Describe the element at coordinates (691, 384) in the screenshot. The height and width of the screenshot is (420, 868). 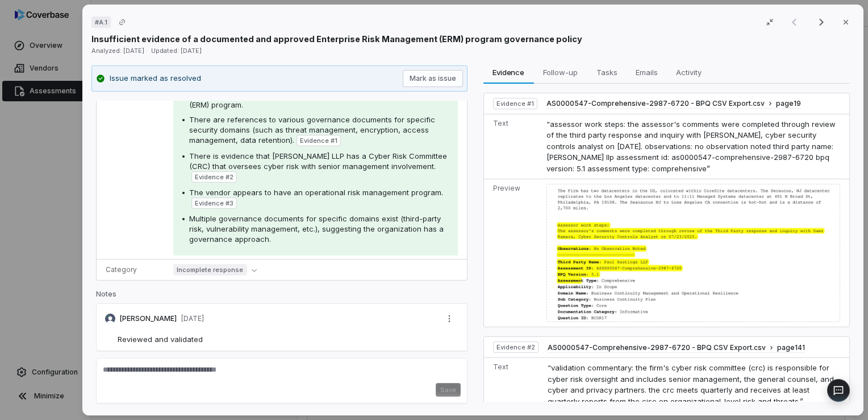
I see `span: “validation commentary: the firm's cyber risk committee (crc) is responsible for cyber risk overs...` at that location.